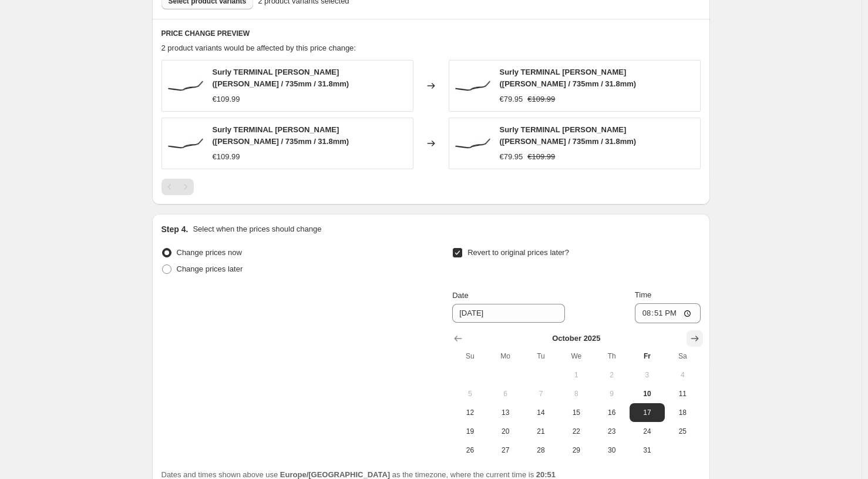  Describe the element at coordinates (541, 432) in the screenshot. I see `span: 21` at that location.